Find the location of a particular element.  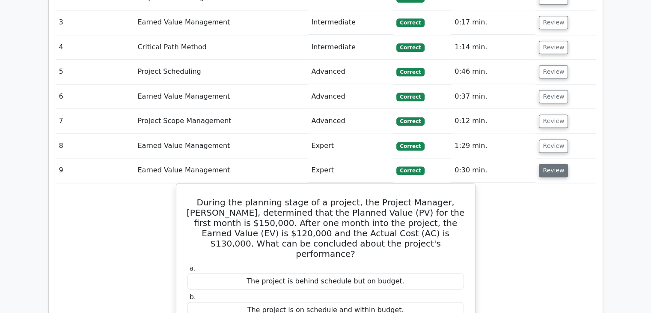

td: Critical Path Method is located at coordinates (221, 47).